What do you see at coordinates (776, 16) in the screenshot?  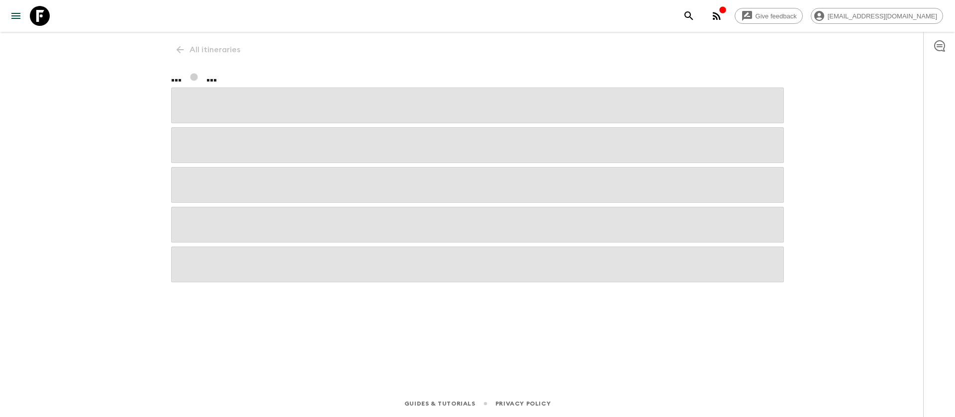 I see `span: Give feedback` at bounding box center [776, 16].